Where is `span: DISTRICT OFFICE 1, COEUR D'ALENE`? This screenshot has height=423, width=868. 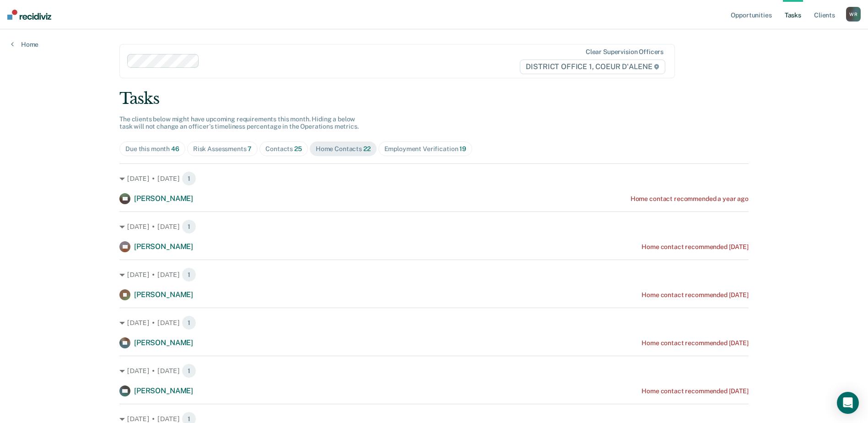 span: DISTRICT OFFICE 1, COEUR D'ALENE is located at coordinates (592, 67).